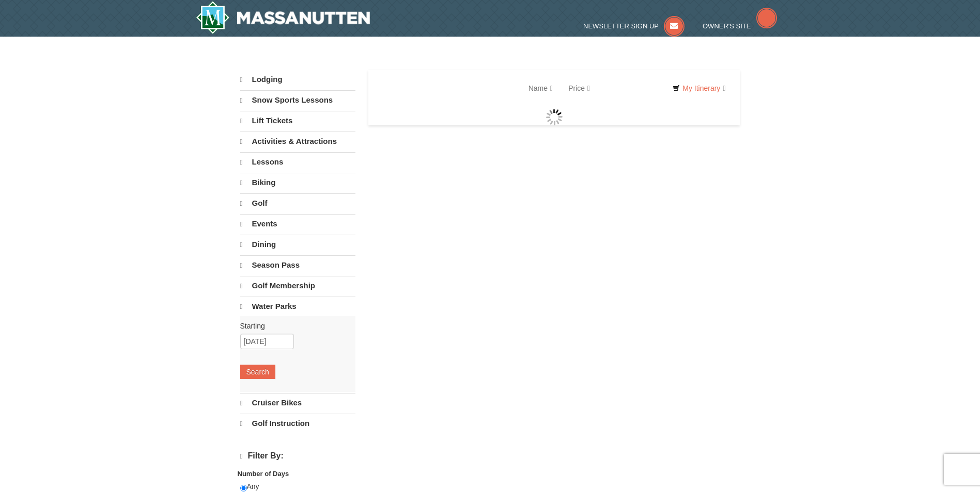 This screenshot has width=980, height=492. Describe the element at coordinates (634, 25) in the screenshot. I see `a: Newsletter Sign Up` at that location.